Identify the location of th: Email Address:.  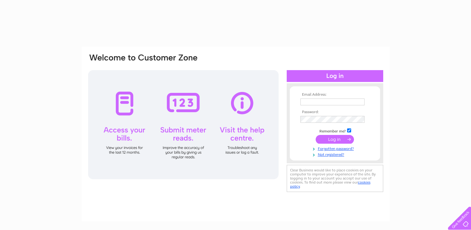
(335, 95).